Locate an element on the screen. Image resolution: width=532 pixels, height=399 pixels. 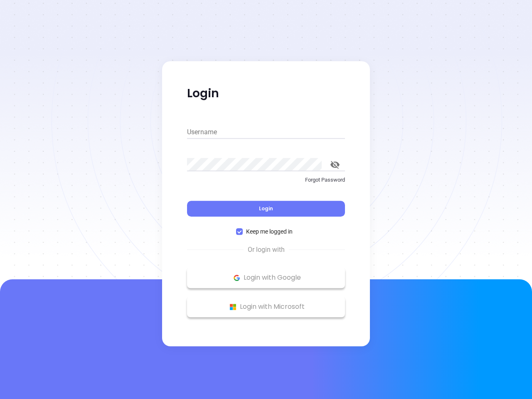
span: Or login with is located at coordinates (266, 250).